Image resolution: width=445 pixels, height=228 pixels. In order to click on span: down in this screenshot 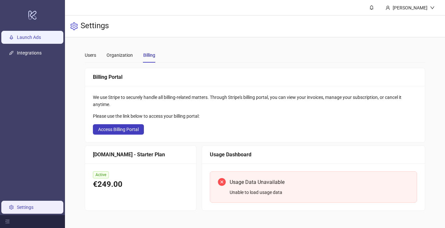, I will do `click(432, 8)`.